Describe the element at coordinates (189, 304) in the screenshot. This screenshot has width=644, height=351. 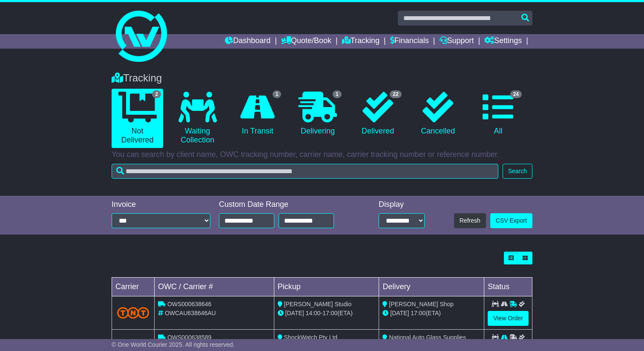
I see `span: OWS000638646` at that location.